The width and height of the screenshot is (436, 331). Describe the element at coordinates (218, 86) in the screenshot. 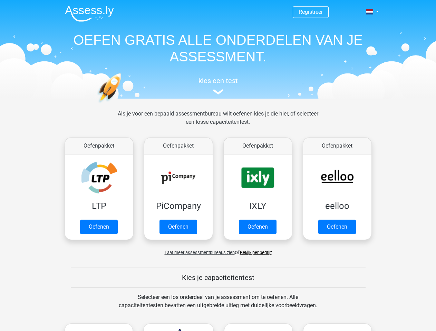

I see `a: kies een test` at that location.